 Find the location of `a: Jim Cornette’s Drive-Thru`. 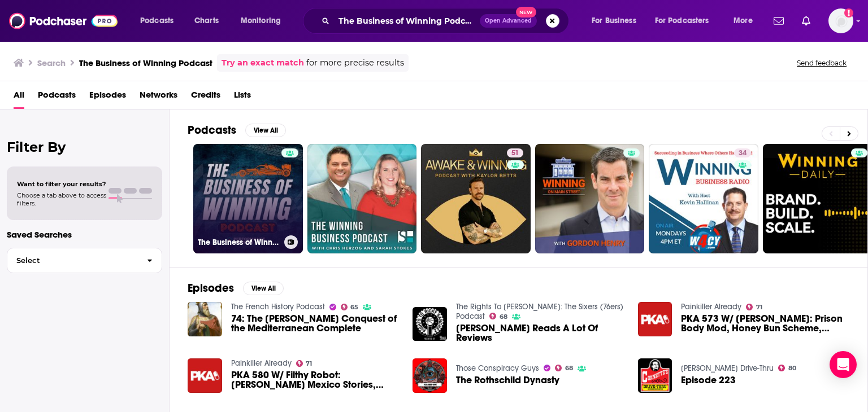

a: Jim Cornette’s Drive-Thru is located at coordinates (728, 368).